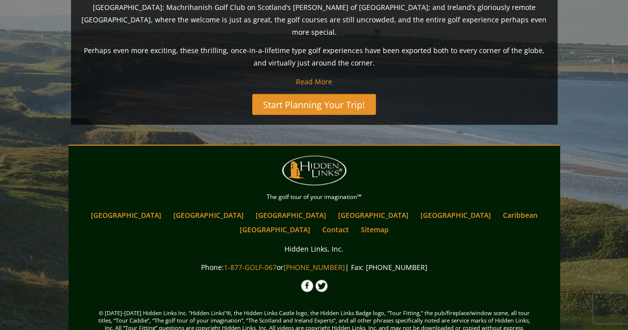 The width and height of the screenshot is (628, 330). Describe the element at coordinates (520, 214) in the screenshot. I see `a: Caribbean` at that location.